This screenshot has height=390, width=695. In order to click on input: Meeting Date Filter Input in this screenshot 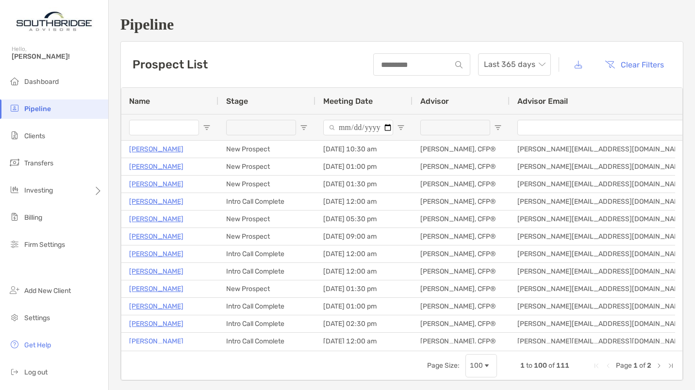, I will do `click(358, 128)`.